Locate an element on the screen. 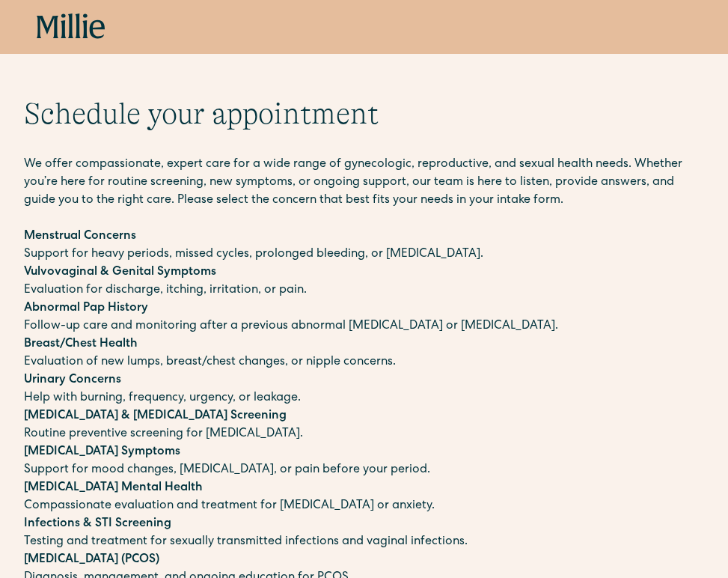 Image resolution: width=728 pixels, height=578 pixels. strong: Menstrual Concerns is located at coordinates (80, 236).